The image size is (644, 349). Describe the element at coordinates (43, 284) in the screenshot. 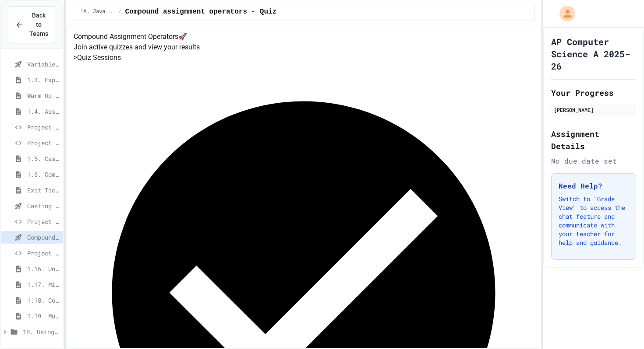

I see `span: 1.17. Mixed Up Code Practice 1.1-1.6` at that location.